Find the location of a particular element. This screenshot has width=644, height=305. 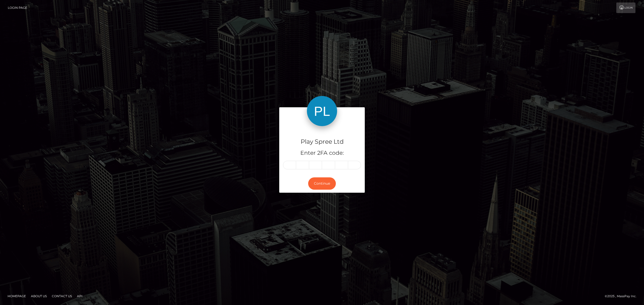

img: Play Spree Ltd is located at coordinates (322, 111).